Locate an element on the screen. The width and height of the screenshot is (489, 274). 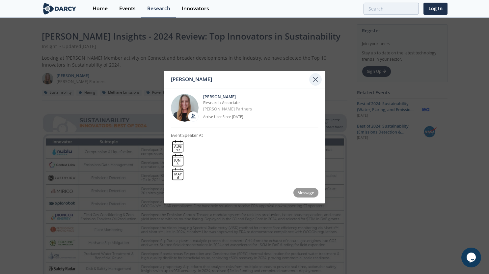
a: MAY 6 is located at coordinates (178, 174).